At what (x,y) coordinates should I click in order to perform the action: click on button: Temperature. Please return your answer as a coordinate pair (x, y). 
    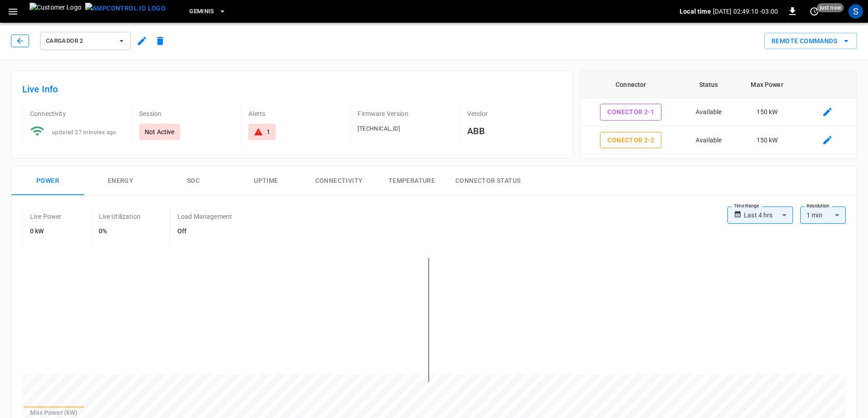
    Looking at the image, I should click on (412, 181).